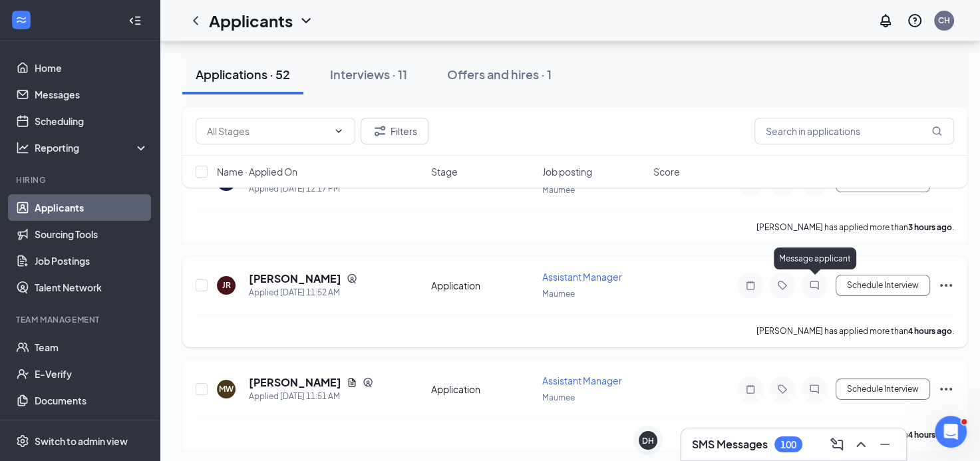 The image size is (980, 461). I want to click on h1: Applicants, so click(251, 21).